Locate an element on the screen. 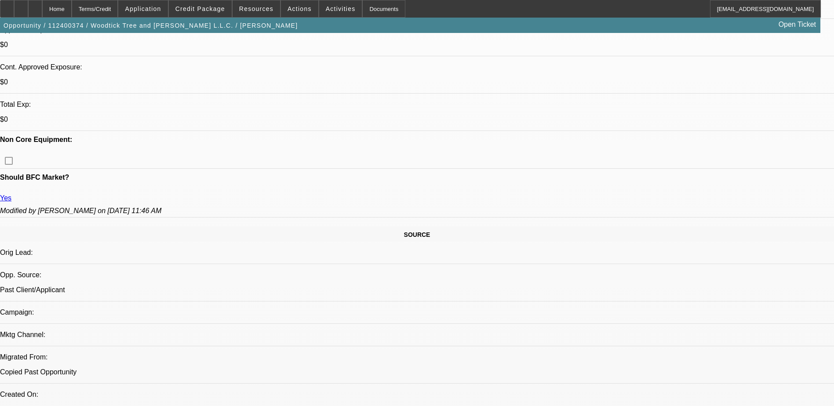 The width and height of the screenshot is (834, 406). span: Application is located at coordinates (143, 9).